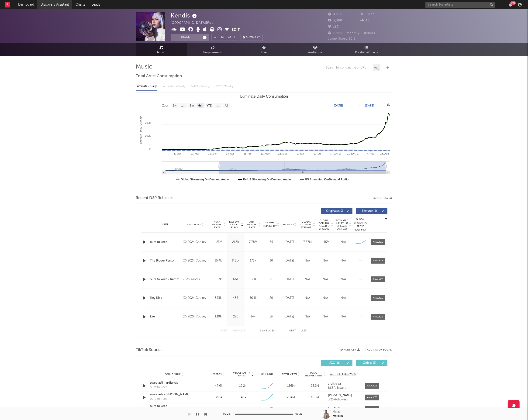  I want to click on a: Engagement, so click(213, 49).